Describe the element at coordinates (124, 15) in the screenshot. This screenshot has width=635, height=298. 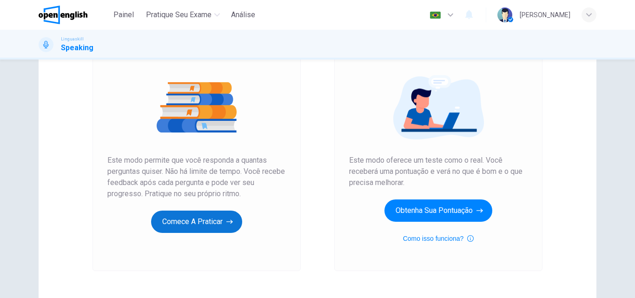
I see `a: Painel` at that location.